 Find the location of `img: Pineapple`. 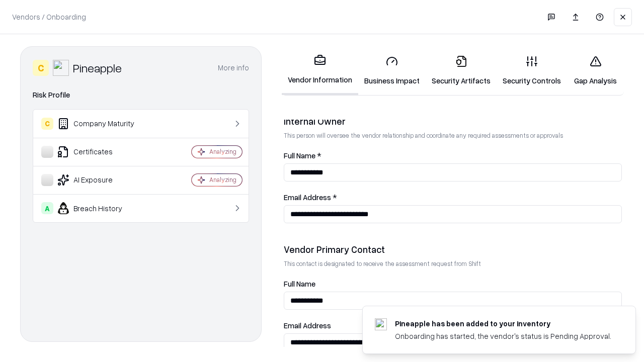

img: Pineapple is located at coordinates (61, 68).